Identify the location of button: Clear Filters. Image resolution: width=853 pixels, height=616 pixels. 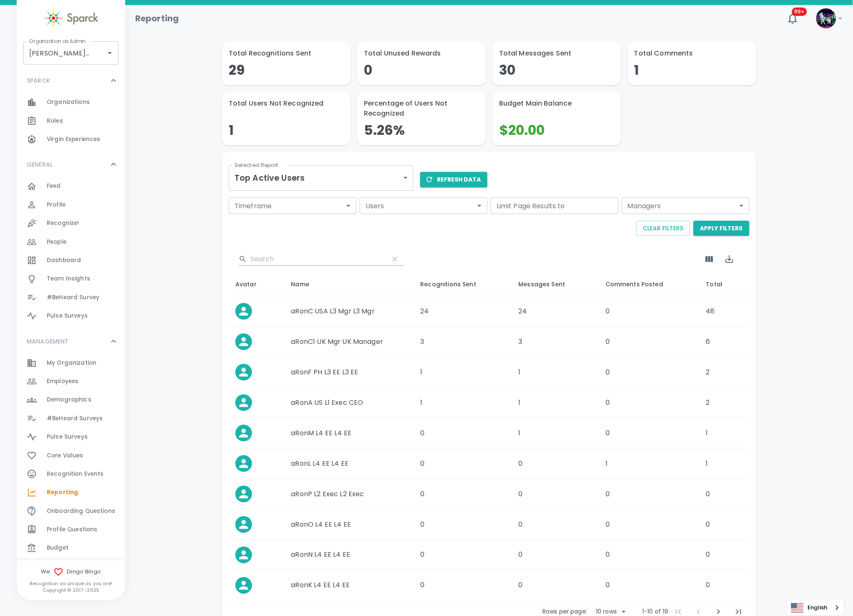
(663, 228).